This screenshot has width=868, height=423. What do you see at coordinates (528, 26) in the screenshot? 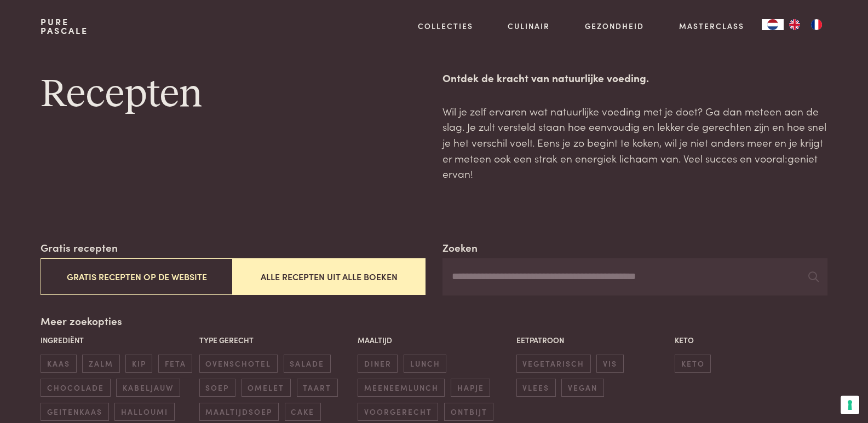
I see `a: Culinair` at bounding box center [528, 26].